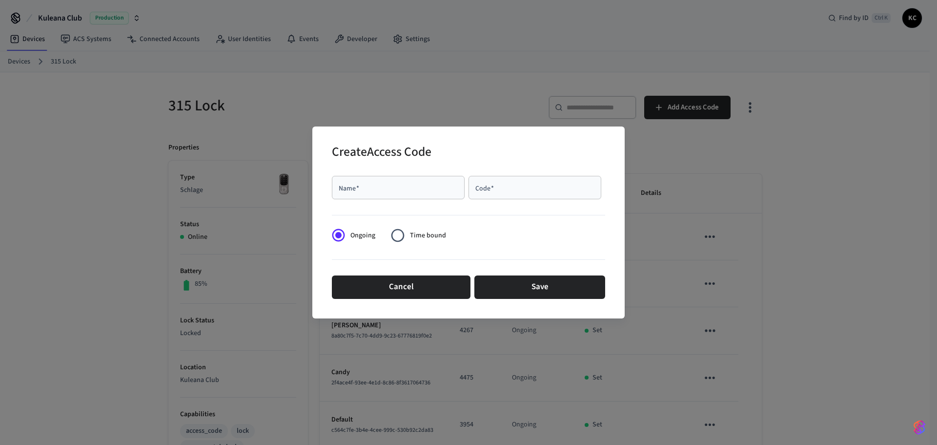  Describe the element at coordinates (382, 153) in the screenshot. I see `h2: Create Access Code` at that location.